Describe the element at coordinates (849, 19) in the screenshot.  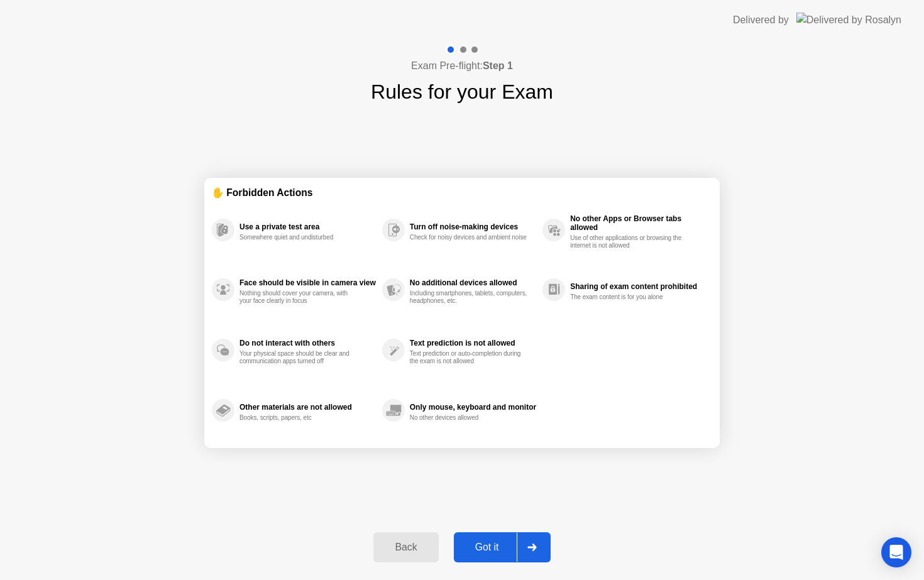
I see `img: Delivered by Rosalyn` at that location.